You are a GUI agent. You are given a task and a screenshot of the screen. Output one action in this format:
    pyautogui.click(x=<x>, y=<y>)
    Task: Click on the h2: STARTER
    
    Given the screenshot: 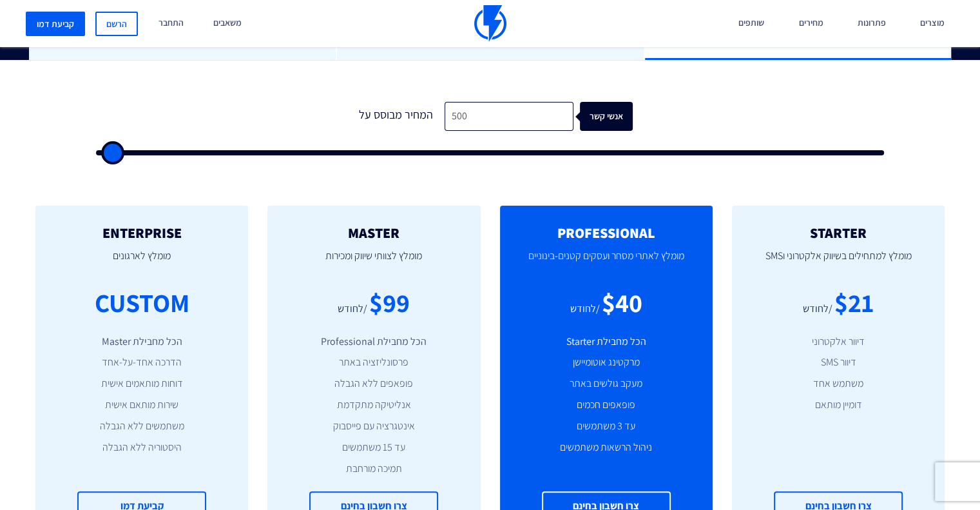 What is the action you would take?
    pyautogui.click(x=839, y=233)
    